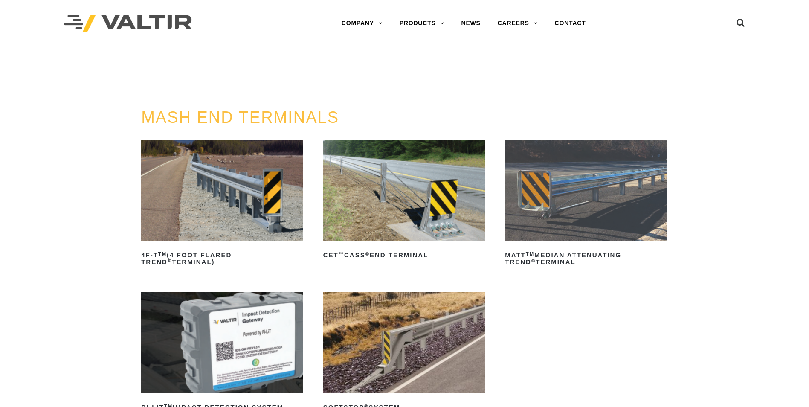  Describe the element at coordinates (404, 255) in the screenshot. I see `h2: CET CASS End Terminal` at that location.